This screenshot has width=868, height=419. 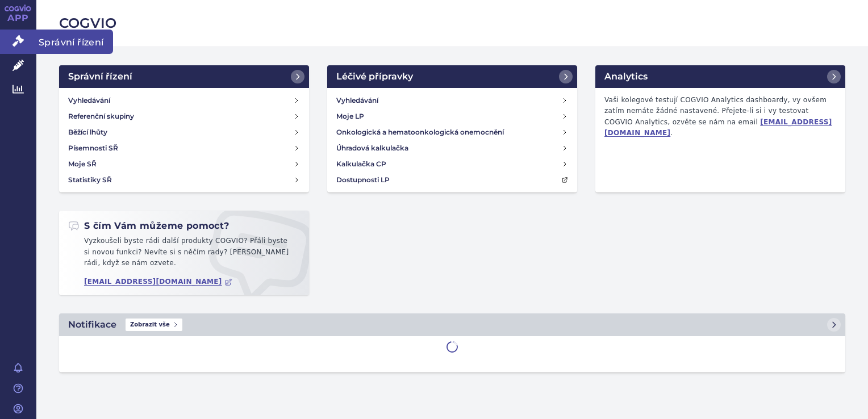 What do you see at coordinates (420, 132) in the screenshot?
I see `h4: Onkologická a hematoonkologická onemocnění` at bounding box center [420, 132].